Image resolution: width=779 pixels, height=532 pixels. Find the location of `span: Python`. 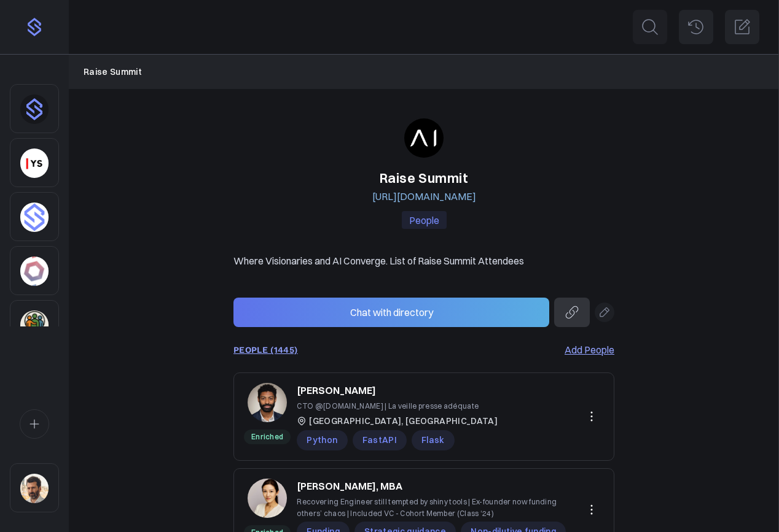

span: Python is located at coordinates (322, 440).